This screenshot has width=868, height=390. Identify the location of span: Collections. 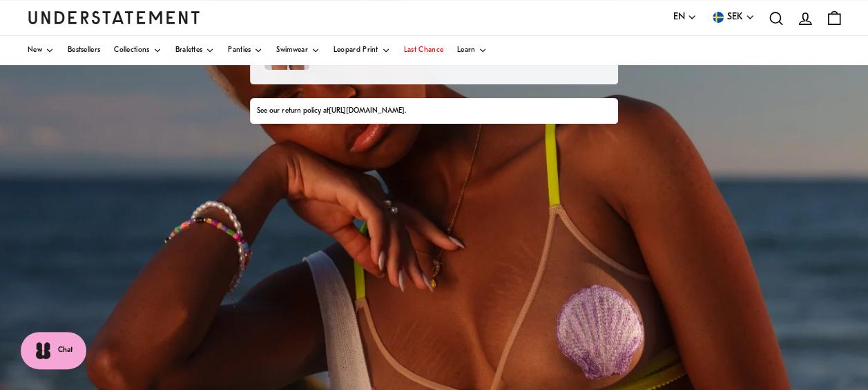
(131, 51).